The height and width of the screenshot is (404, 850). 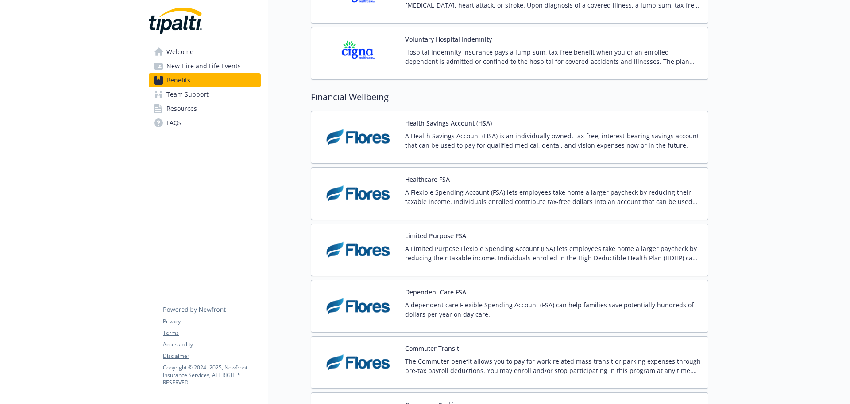 I want to click on h2: Financial Wellbeing, so click(x=510, y=97).